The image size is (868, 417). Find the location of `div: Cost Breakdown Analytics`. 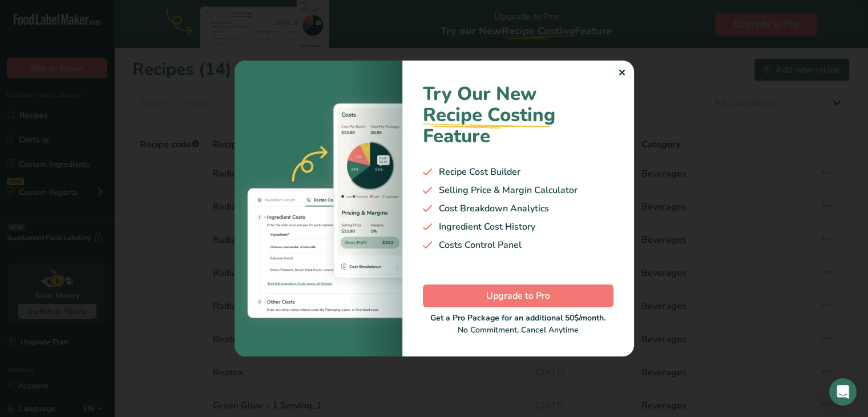

div: Cost Breakdown Analytics is located at coordinates (518, 208).